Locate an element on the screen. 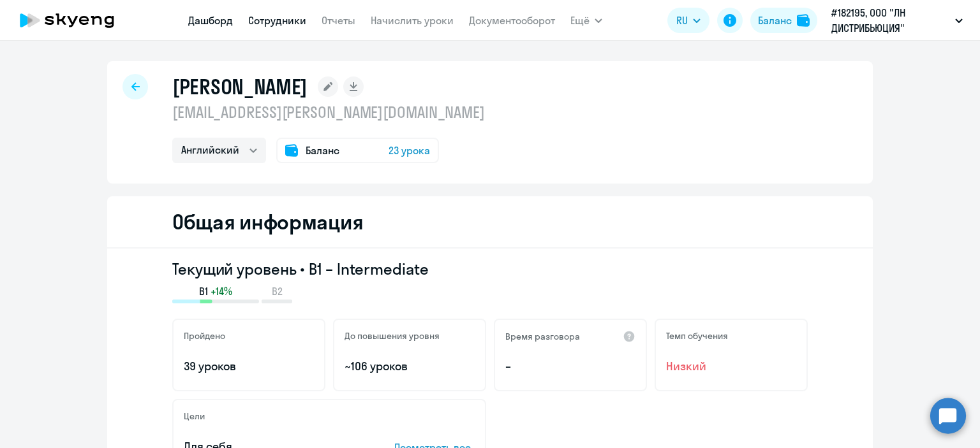 The width and height of the screenshot is (980, 448). span: B2 is located at coordinates (276, 292).